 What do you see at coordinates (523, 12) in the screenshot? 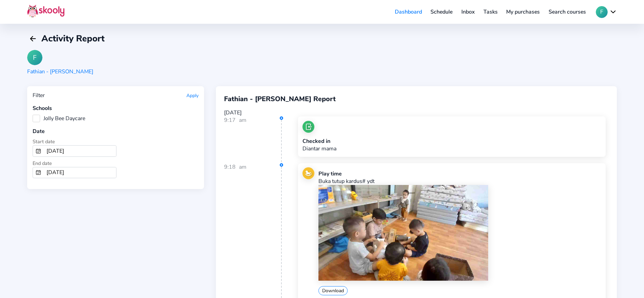
I see `a: My purchases` at bounding box center [523, 12].